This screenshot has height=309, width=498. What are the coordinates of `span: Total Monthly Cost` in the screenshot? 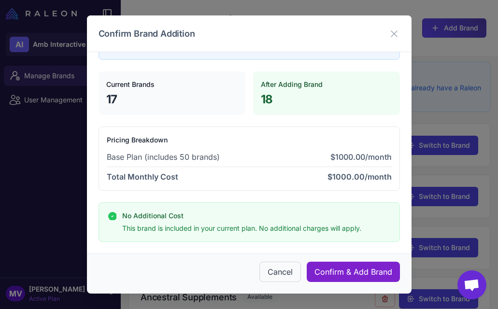 It's located at (142, 177).